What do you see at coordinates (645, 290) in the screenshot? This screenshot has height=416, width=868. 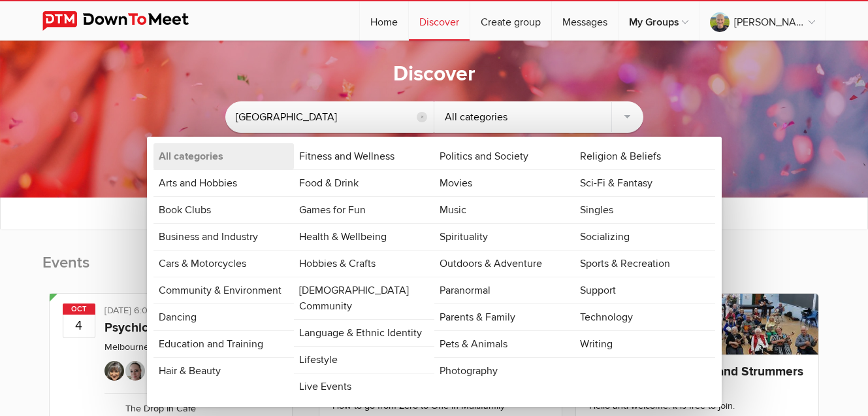 I see `a: Support` at bounding box center [645, 290].